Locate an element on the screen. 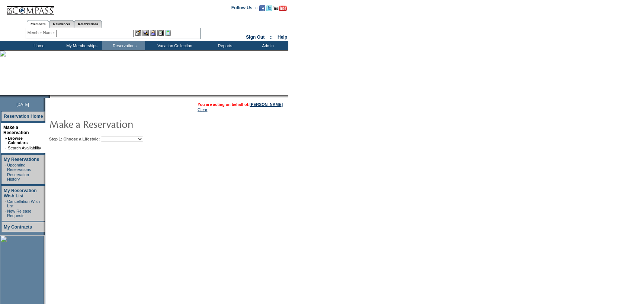  a: My Reservation Wish List is located at coordinates (20, 193).